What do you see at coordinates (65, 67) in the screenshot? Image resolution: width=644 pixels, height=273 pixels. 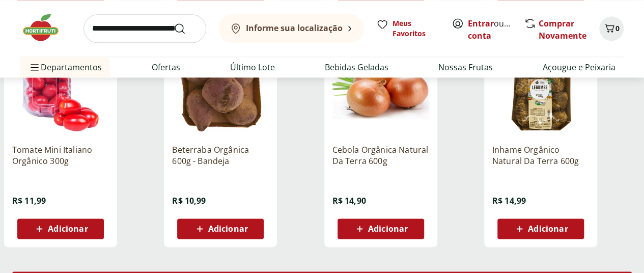 I see `span: Departamentos` at bounding box center [65, 67].